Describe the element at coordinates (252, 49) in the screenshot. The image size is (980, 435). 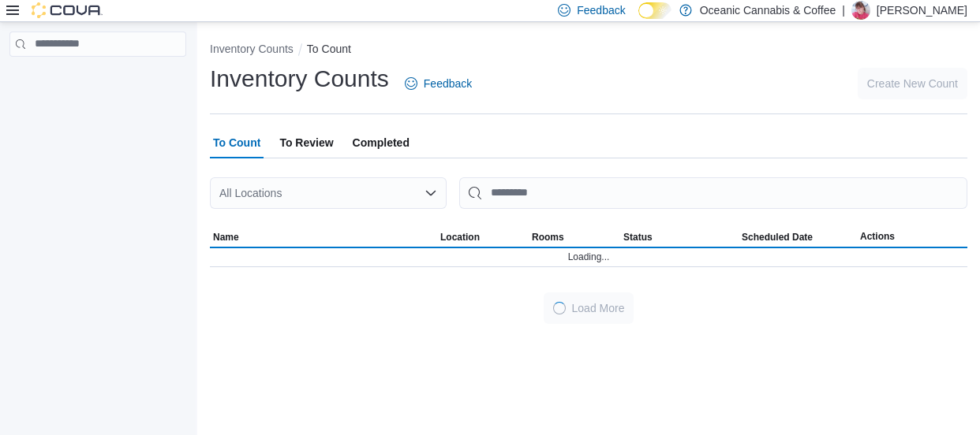
I see `button: Inventory Counts` at that location.